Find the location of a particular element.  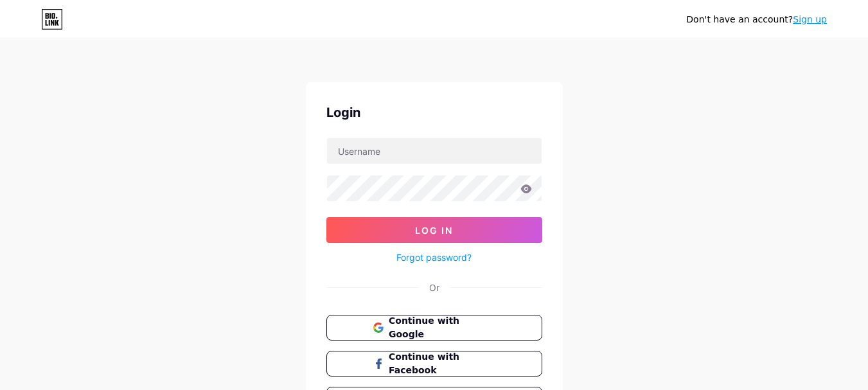

button: Continue with Google is located at coordinates (434, 328).